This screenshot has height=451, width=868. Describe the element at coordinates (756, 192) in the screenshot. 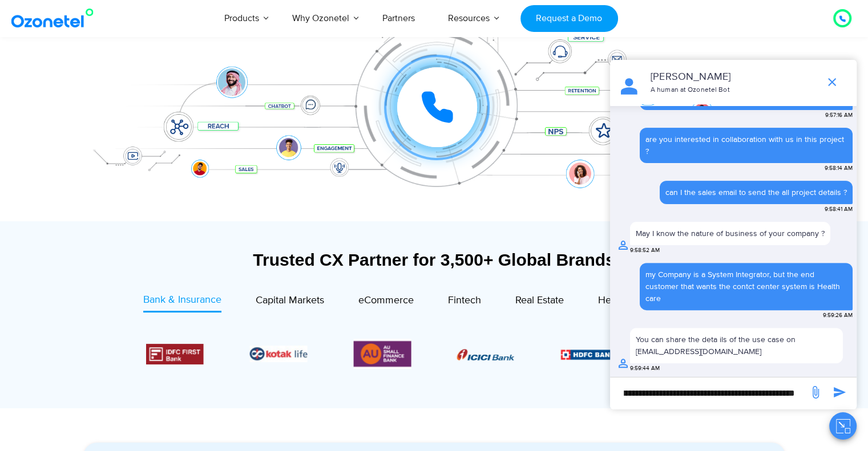

I see `div: can I the sales email to send the all project details ?` at that location.